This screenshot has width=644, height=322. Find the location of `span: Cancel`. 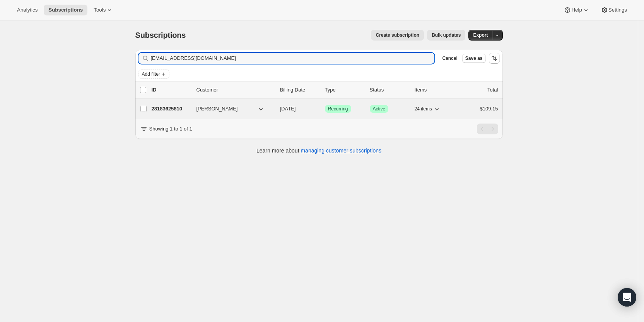

span: Cancel is located at coordinates (450, 58).